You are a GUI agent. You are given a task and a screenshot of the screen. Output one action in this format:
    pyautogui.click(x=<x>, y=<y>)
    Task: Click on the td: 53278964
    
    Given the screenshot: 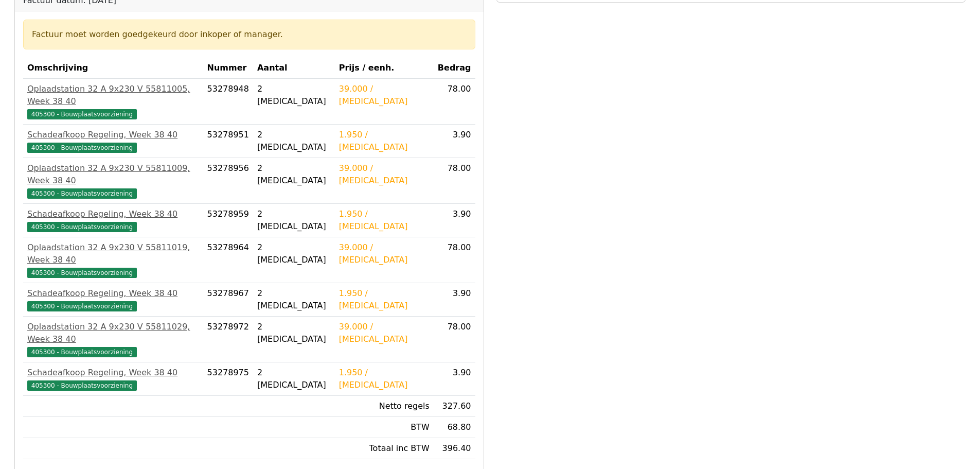 What is the action you would take?
    pyautogui.click(x=228, y=259)
    